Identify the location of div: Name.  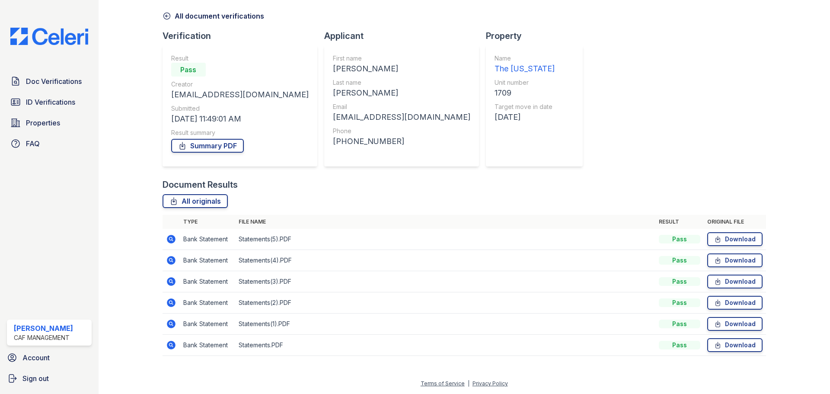
(525, 58).